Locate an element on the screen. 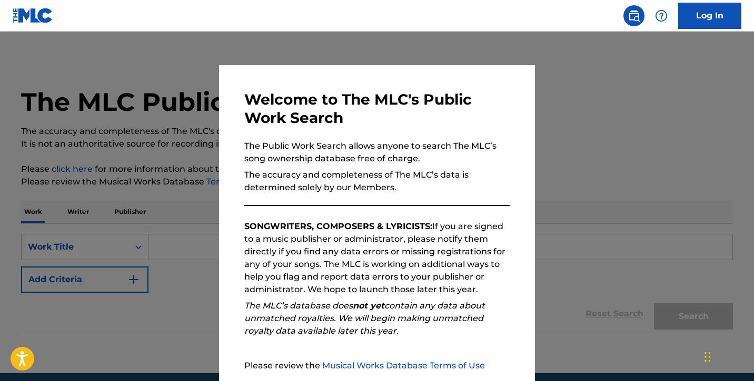 The height and width of the screenshot is (381, 754). p: The Public Work Search allows anyone to search The MLC’s song ownership database free of charge. is located at coordinates (377, 153).